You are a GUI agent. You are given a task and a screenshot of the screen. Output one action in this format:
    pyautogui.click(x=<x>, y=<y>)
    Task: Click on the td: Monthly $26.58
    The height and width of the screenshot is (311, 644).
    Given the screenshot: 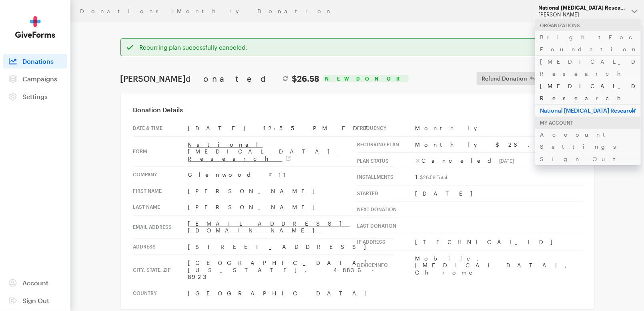 What is the action you would take?
    pyautogui.click(x=500, y=144)
    